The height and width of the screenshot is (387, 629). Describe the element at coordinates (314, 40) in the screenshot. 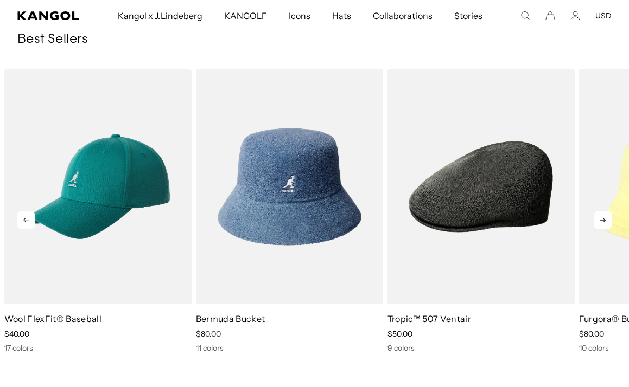

I see `h3: Best Sellers` at that location.